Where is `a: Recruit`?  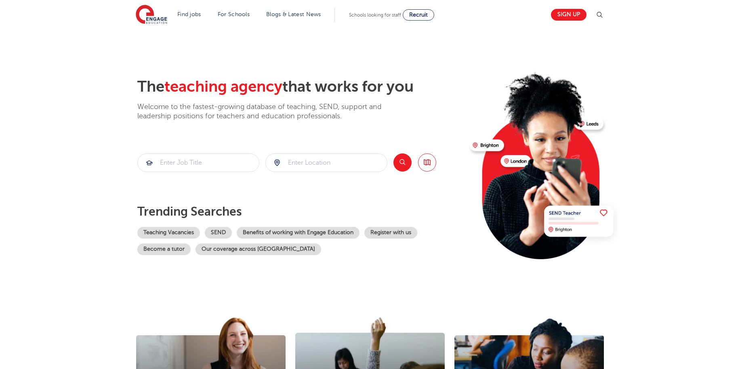 a: Recruit is located at coordinates (419, 15).